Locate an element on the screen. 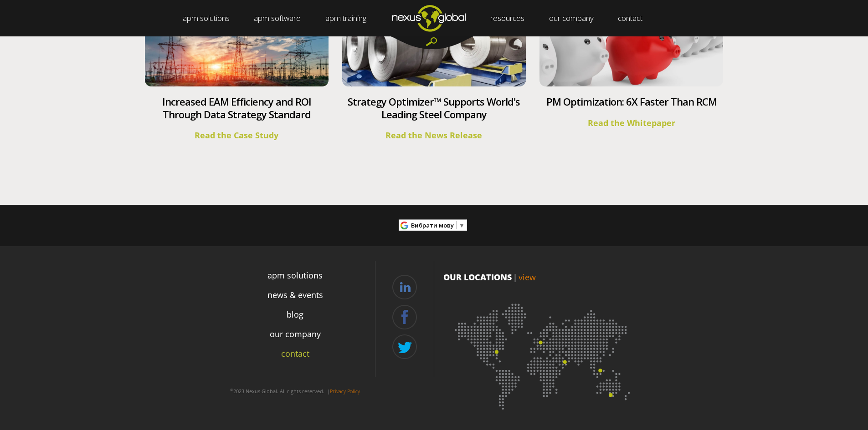 This screenshot has height=430, width=868. a: Privacy Policy is located at coordinates (345, 391).